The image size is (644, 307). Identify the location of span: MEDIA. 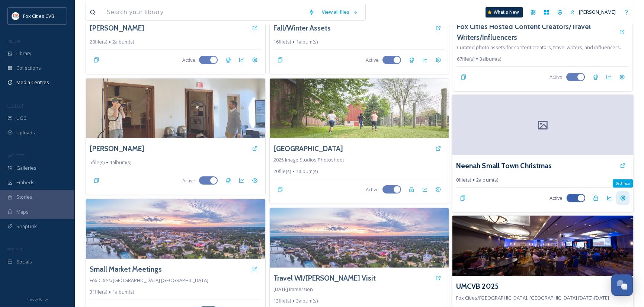
(14, 41).